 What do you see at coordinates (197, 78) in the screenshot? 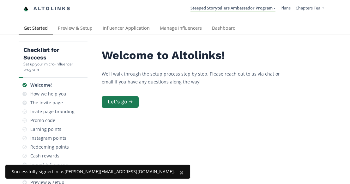
I see `p: We'll walk through the setup process step by step. Please reach out to us via chat or email if yo...` at bounding box center [197, 78].